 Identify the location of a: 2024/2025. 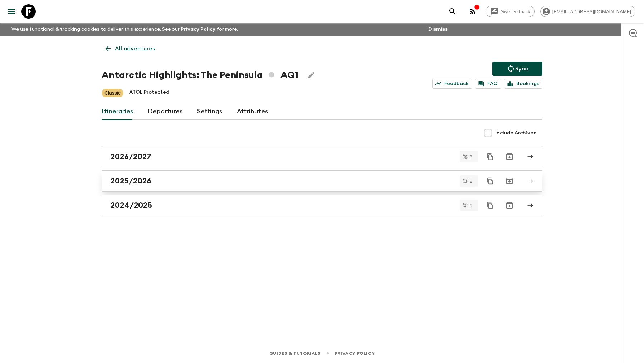
(322, 205).